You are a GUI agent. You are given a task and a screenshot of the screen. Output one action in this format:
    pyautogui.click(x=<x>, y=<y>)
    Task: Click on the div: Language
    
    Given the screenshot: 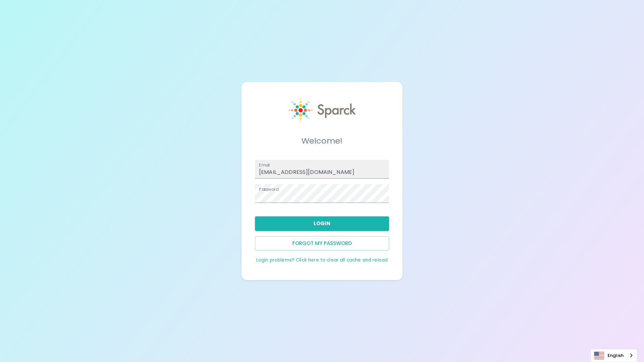 What is the action you would take?
    pyautogui.click(x=614, y=355)
    